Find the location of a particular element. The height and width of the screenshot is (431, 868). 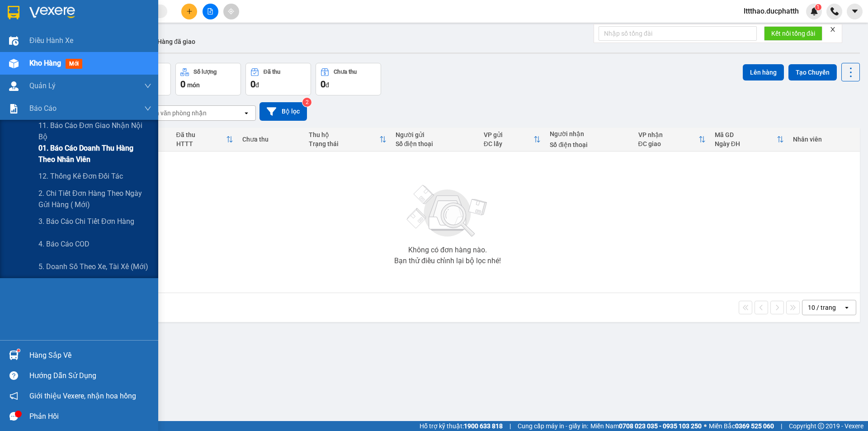

strong: 1900 633 818 is located at coordinates (483, 426).